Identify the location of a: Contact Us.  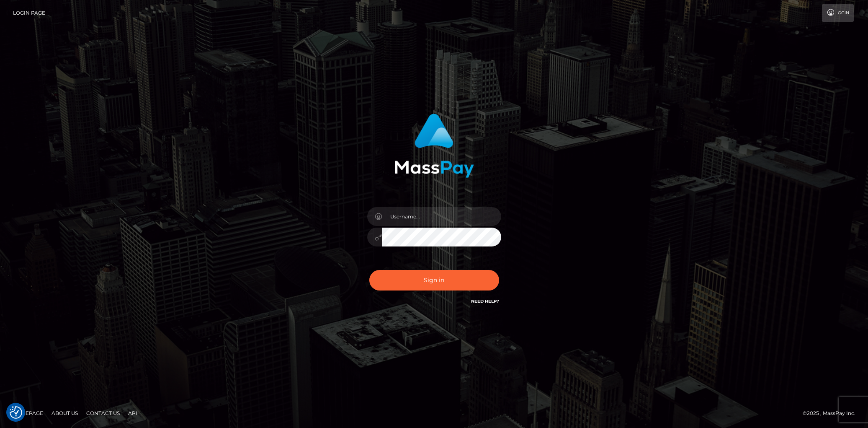
(103, 412).